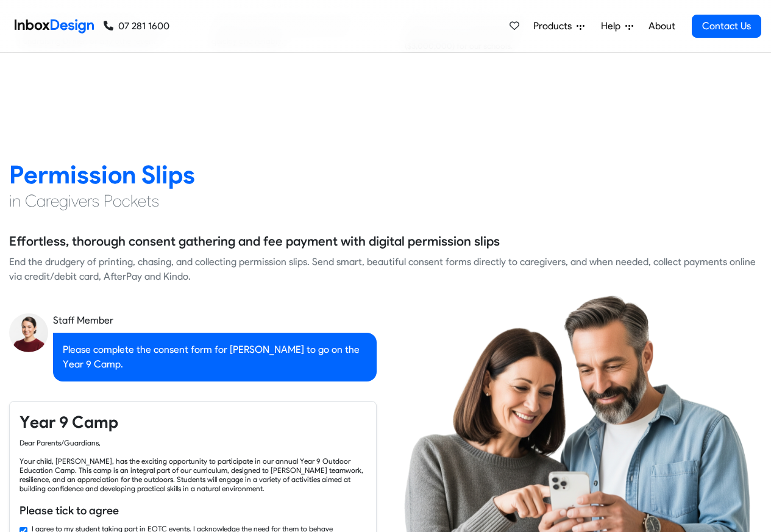 The width and height of the screenshot is (771, 532). What do you see at coordinates (137, 26) in the screenshot?
I see `a: 07 281 1600` at bounding box center [137, 26].